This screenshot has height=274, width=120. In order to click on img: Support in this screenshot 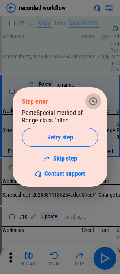, I will do `click(38, 174)`.